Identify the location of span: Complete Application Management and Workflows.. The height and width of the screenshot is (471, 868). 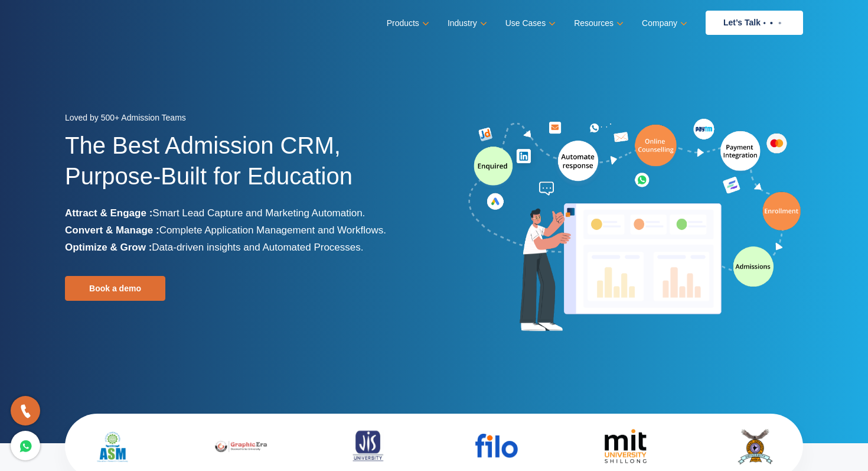
(273, 230).